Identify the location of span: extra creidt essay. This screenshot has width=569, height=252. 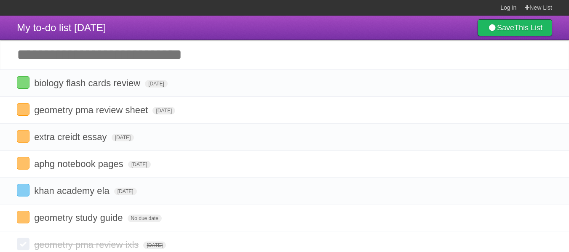
(71, 137).